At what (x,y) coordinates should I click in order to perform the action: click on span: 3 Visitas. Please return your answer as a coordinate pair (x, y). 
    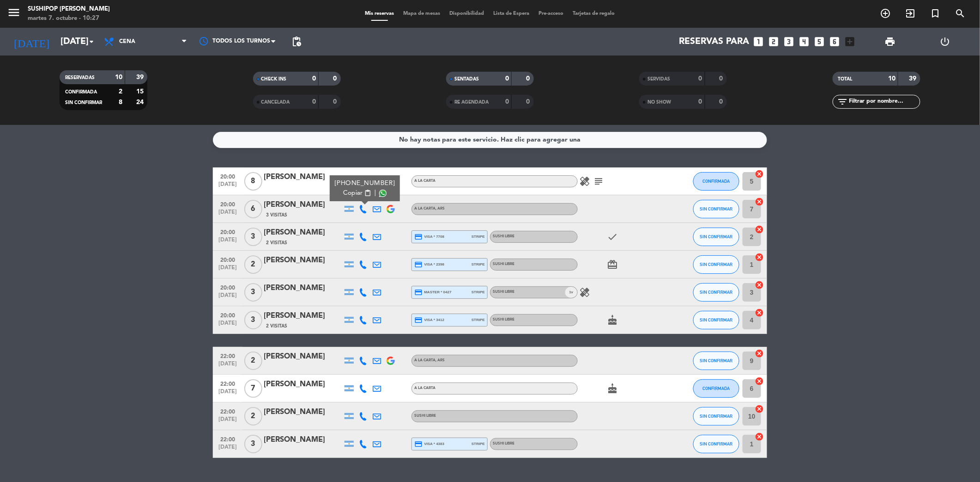
    Looking at the image, I should click on (277, 215).